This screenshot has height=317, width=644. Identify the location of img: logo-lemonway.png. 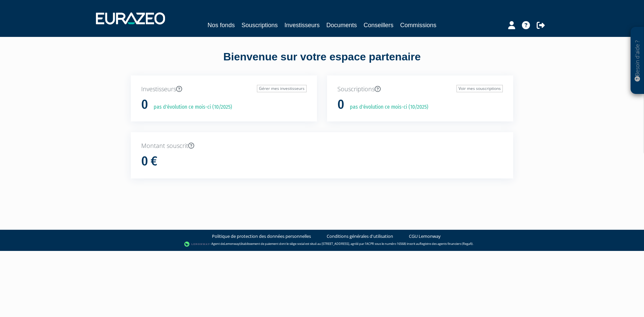
(197, 244).